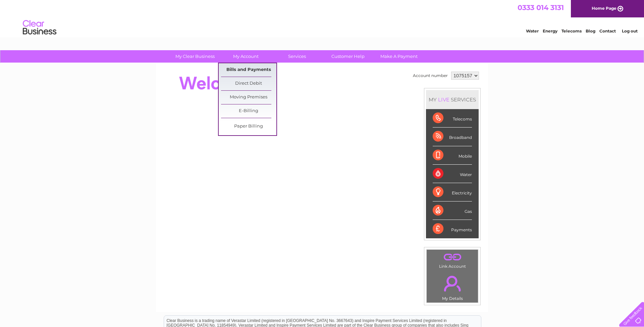 The height and width of the screenshot is (327, 644). What do you see at coordinates (248, 70) in the screenshot?
I see `a: Bills and Payments` at bounding box center [248, 70].